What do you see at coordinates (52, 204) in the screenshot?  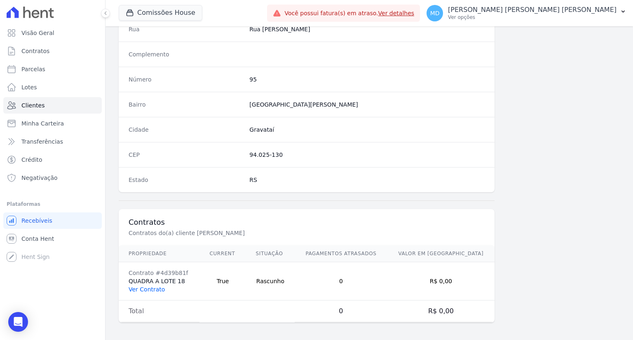 I see `div: Plataformas` at bounding box center [52, 204].